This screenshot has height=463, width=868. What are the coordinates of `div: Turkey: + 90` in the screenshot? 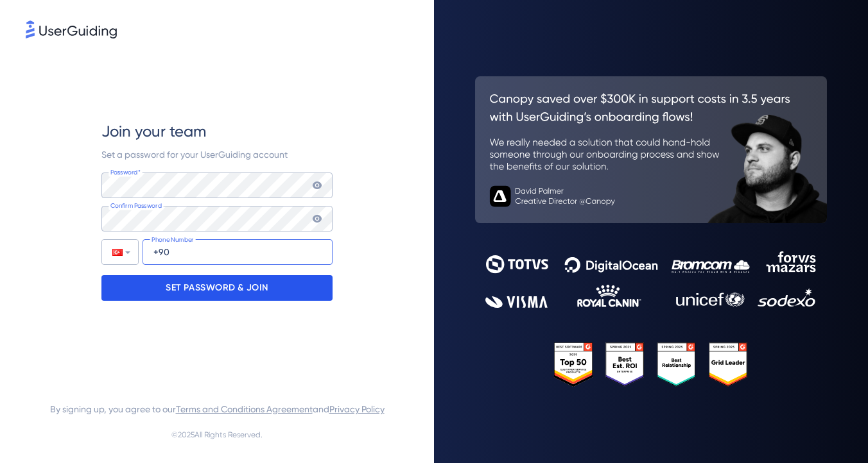 It's located at (120, 252).